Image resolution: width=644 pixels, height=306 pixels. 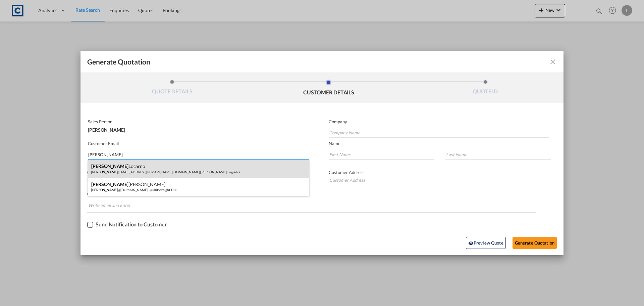 I want to click on input: Last Name, so click(x=498, y=154).